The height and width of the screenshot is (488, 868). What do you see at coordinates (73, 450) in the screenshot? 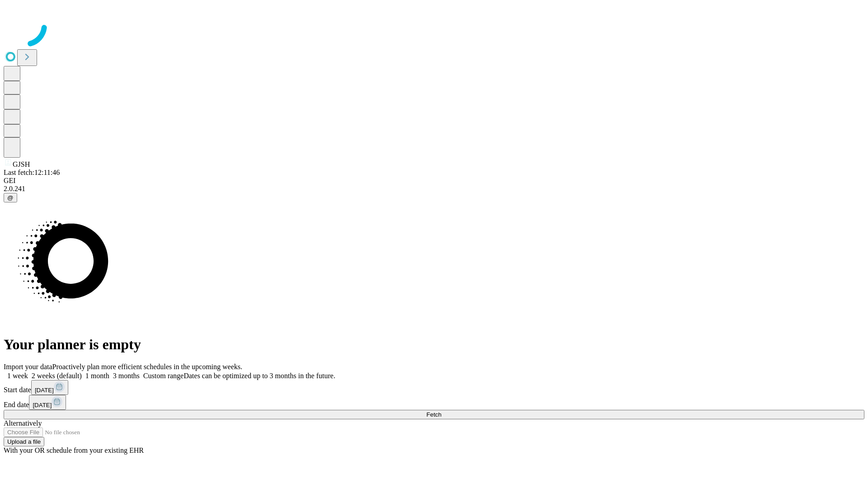
I see `span: With your OR schedule from your existing EHR` at bounding box center [73, 450].